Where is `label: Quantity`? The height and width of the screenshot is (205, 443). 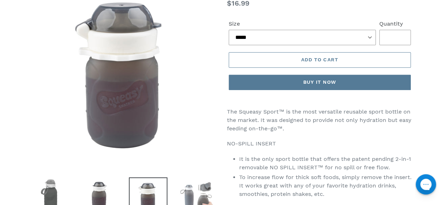
label: Quantity is located at coordinates (395, 24).